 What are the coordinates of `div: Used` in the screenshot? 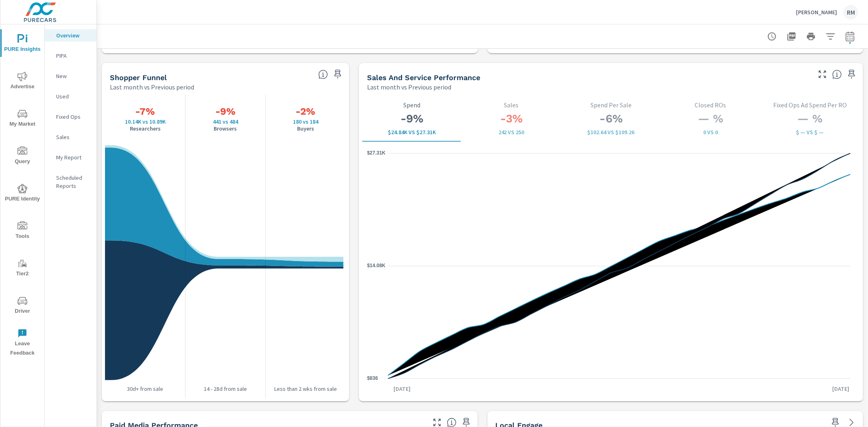 It's located at (70, 96).